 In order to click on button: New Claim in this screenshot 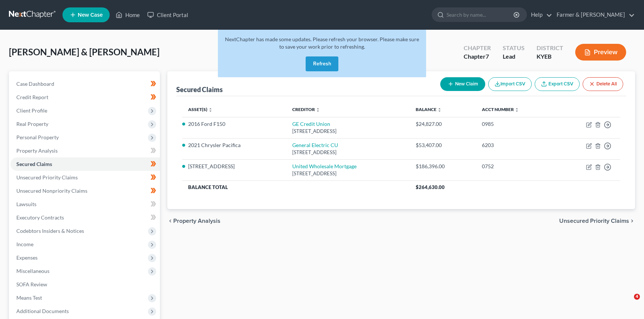, I will do `click(463, 84)`.